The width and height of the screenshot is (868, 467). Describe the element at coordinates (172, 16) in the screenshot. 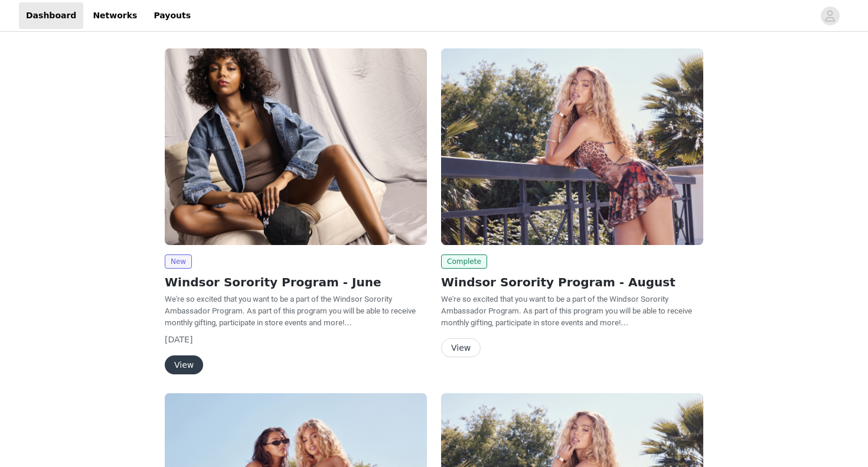

I see `a: Payouts` at that location.